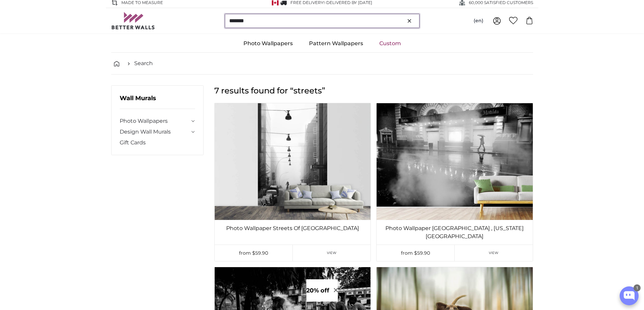  Describe the element at coordinates (143, 64) in the screenshot. I see `a: Search` at that location.